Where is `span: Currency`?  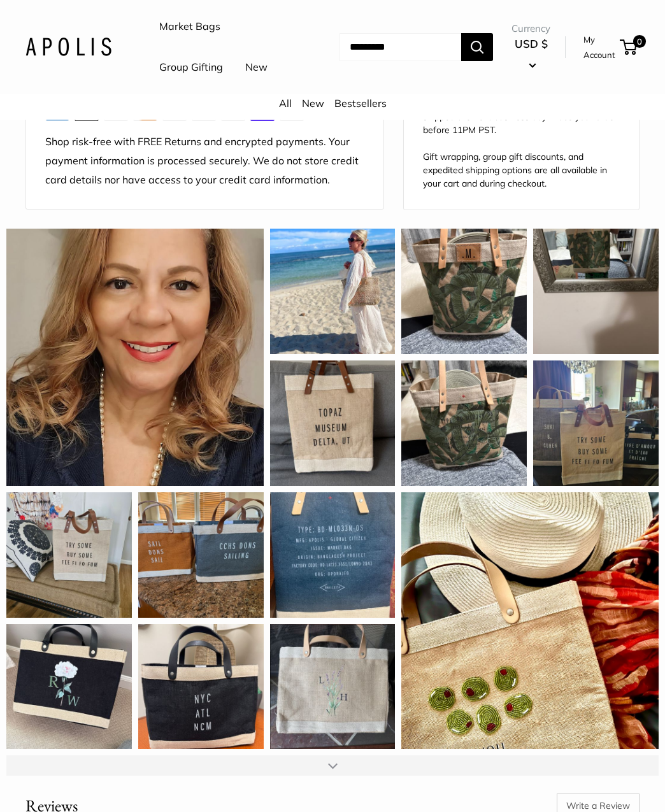
span: Currency is located at coordinates (530, 29).